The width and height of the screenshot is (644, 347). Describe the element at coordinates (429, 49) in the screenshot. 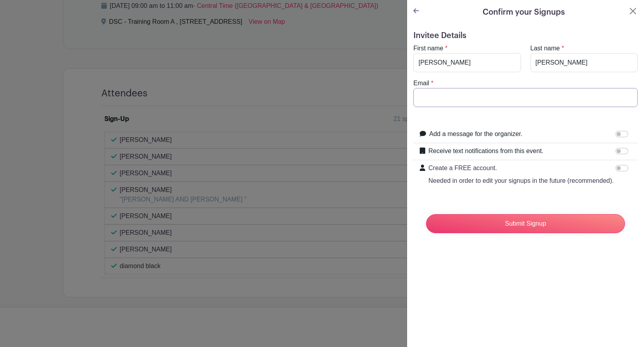

I see `label: First name` at that location.